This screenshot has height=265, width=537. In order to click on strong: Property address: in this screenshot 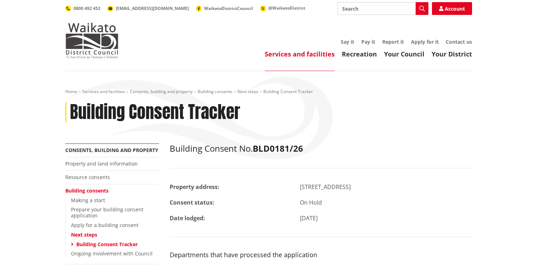, I will do `click(194, 187)`.